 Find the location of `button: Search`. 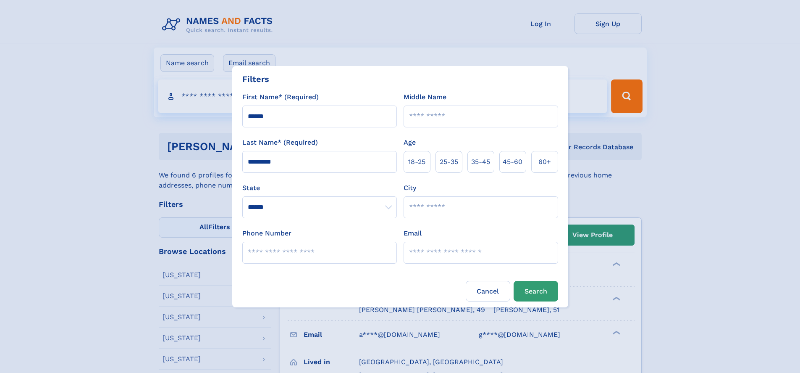

button: Search is located at coordinates (536, 291).